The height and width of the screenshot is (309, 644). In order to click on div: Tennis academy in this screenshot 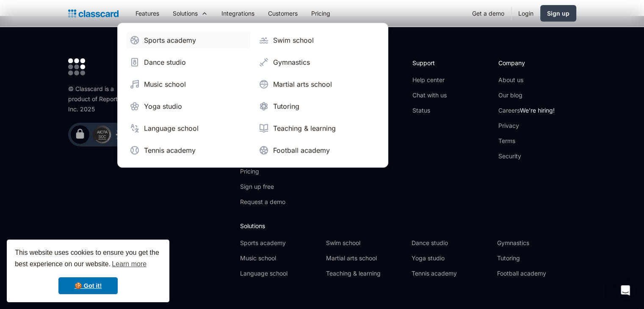, I will do `click(170, 150)`.